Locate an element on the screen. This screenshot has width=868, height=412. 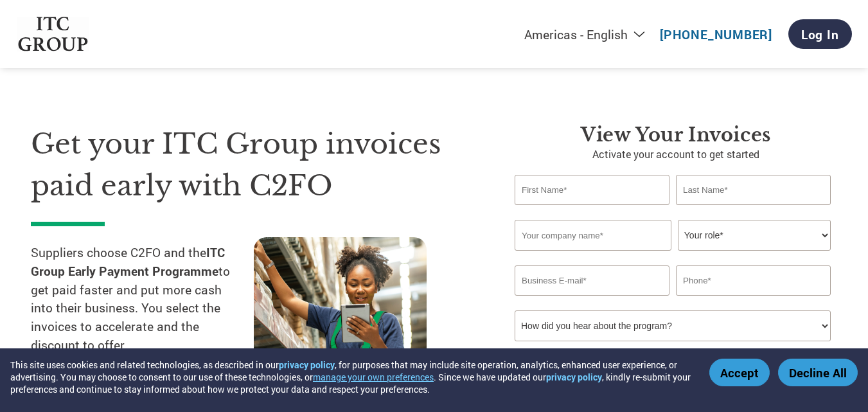
div: Invalid first name or first name is too long is located at coordinates (592, 210).